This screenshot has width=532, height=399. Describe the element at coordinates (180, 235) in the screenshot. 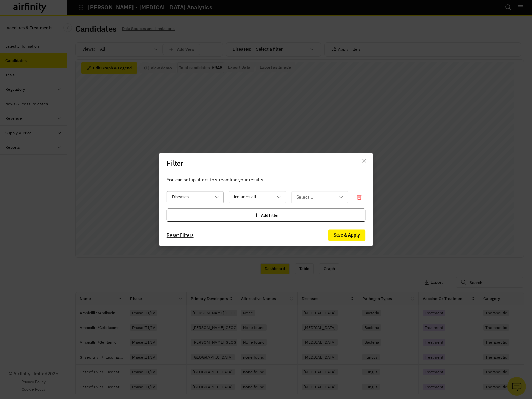

I see `button: Reset Filters` at that location.